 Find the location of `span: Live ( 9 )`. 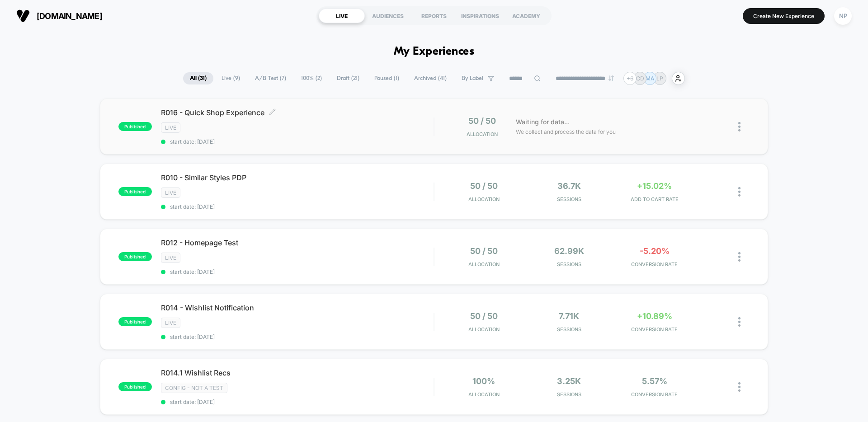

span: Live ( 9 ) is located at coordinates (231, 78).